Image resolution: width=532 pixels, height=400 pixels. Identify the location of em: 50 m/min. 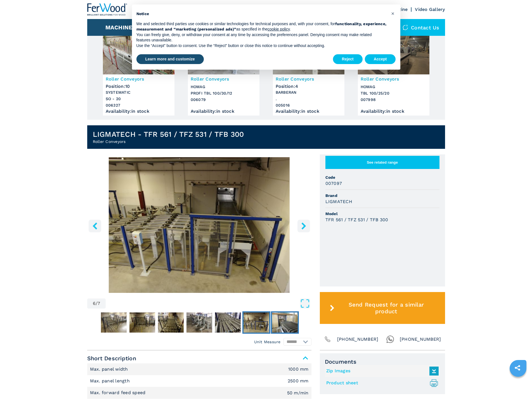
(298, 393).